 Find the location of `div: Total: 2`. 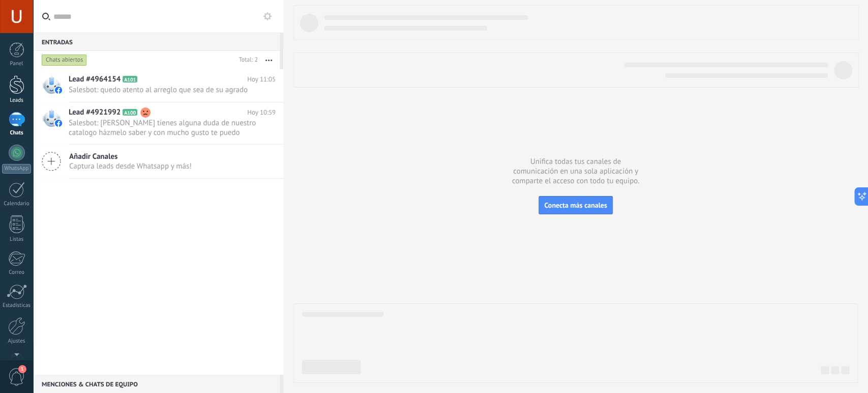

div: Total: 2 is located at coordinates (246, 60).